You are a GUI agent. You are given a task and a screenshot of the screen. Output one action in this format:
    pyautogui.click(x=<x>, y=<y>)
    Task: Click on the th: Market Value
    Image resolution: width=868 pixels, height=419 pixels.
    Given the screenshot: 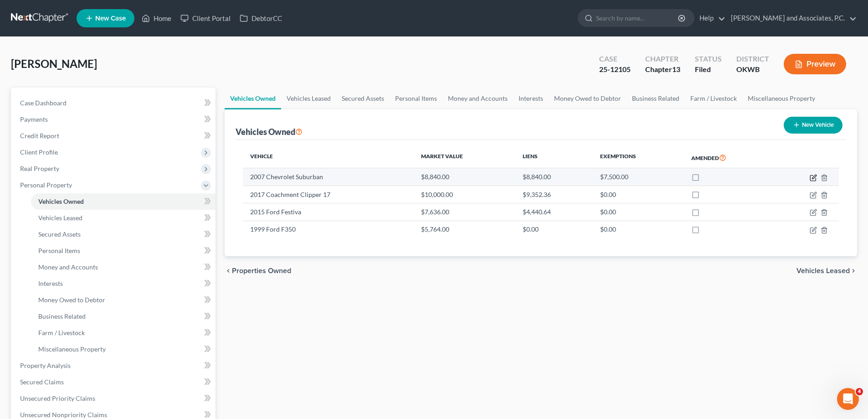 What is the action you would take?
    pyautogui.click(x=464, y=158)
    